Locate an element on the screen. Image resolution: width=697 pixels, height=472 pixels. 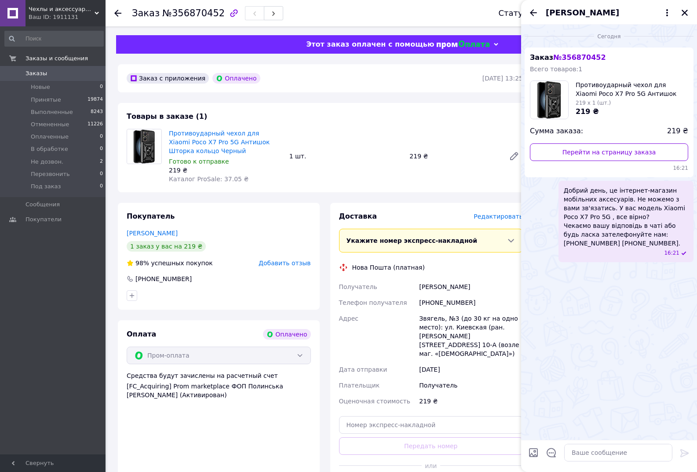
div: 1 шт. is located at coordinates (346, 156).